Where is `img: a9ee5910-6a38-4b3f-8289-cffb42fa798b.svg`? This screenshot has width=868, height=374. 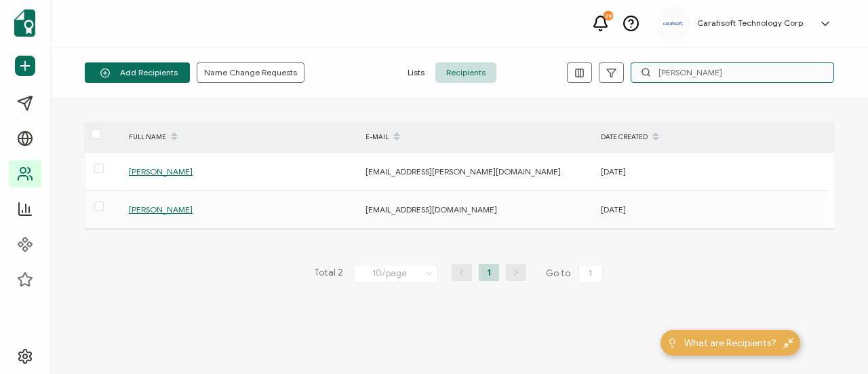 img: a9ee5910-6a38-4b3f-8289-cffb42fa798b.svg is located at coordinates (673, 24).